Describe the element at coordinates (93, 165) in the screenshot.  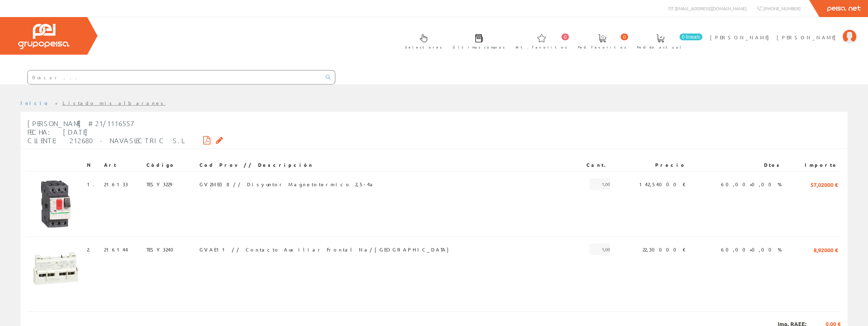
I see `th: N` at that location.